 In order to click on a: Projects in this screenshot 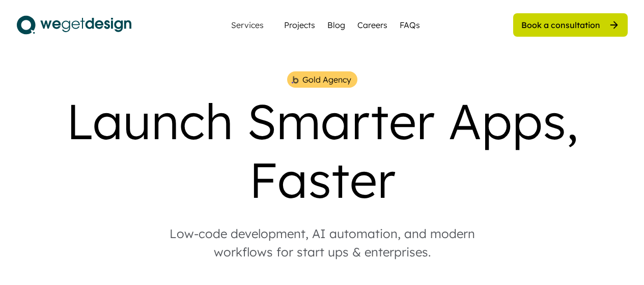, I will do `click(299, 25)`.